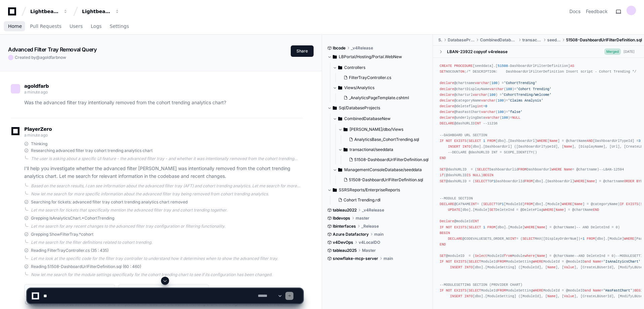 The width and height of the screenshot is (644, 309). I want to click on span: where, so click(529, 256).